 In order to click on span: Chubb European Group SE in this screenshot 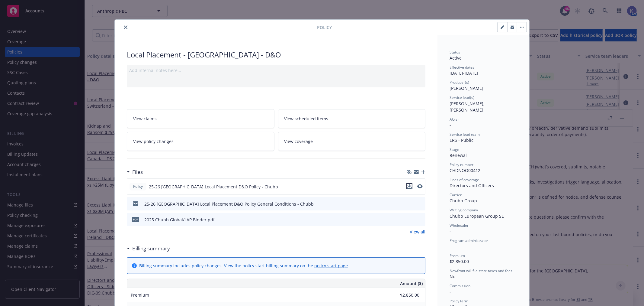, I will do `click(477, 215)`.